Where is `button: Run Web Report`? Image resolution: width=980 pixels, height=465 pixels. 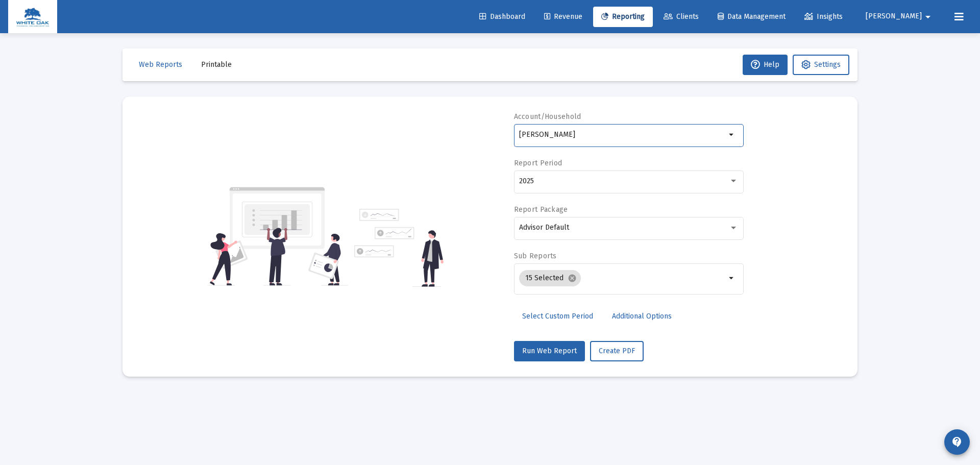 button: Run Web Report is located at coordinates (550, 351).